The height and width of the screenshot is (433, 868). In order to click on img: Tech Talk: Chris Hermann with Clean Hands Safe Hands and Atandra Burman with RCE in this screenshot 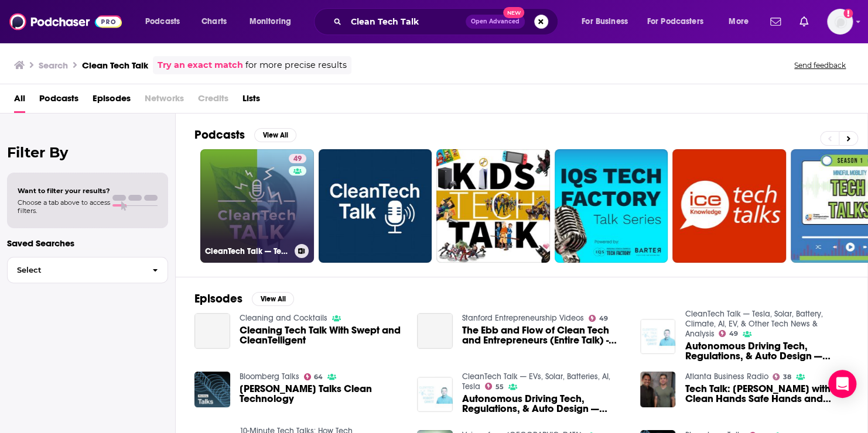, I will do `click(658, 389)`.